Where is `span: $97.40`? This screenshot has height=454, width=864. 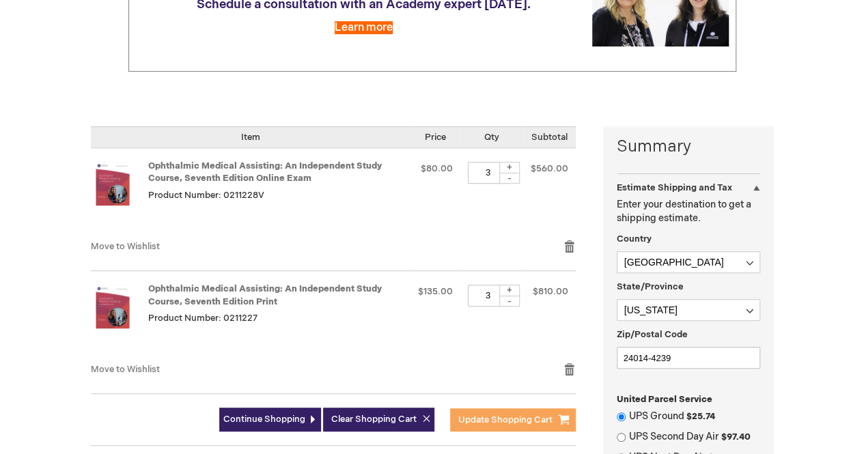 span: $97.40 is located at coordinates (736, 437).